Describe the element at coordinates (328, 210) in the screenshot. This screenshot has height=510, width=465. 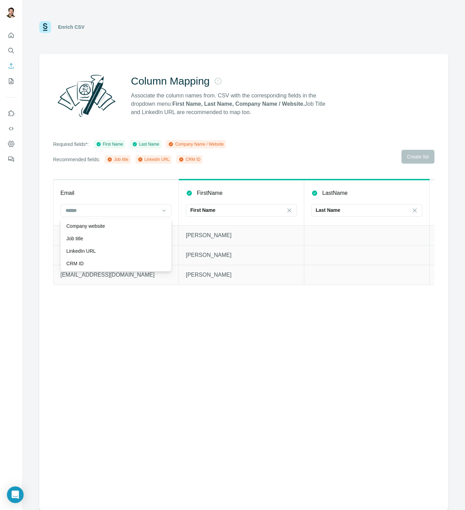
I see `p: Last Name` at that location.